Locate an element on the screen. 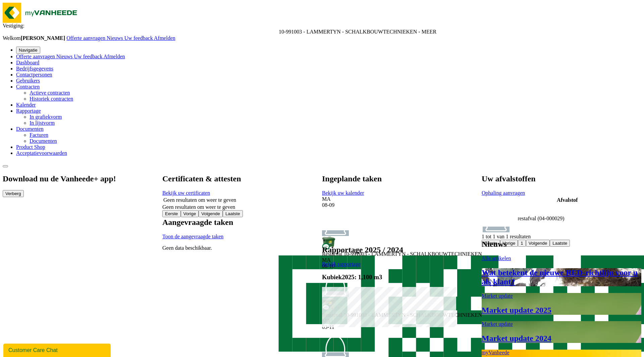 This screenshot has height=357, width=644. span: In grafiekvorm is located at coordinates (46, 116).